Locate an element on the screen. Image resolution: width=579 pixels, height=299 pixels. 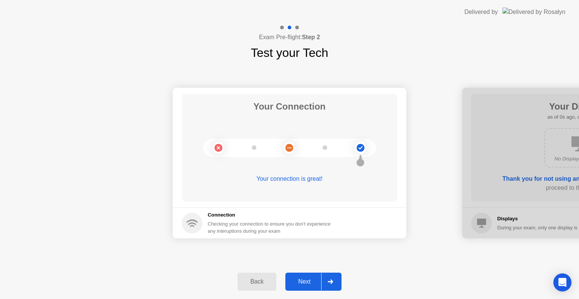
div: Back is located at coordinates (257, 282).